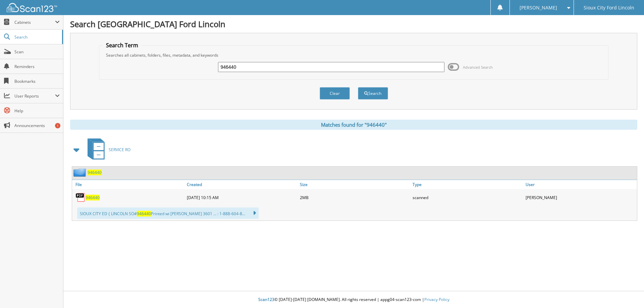  What do you see at coordinates (37, 110) in the screenshot?
I see `span: Help` at bounding box center [37, 110].